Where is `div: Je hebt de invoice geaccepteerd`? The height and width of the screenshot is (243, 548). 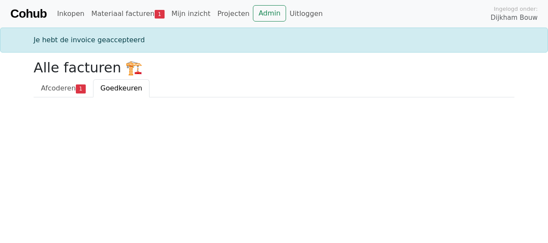 div: Je hebt de invoice geaccepteerd is located at coordinates (274, 40).